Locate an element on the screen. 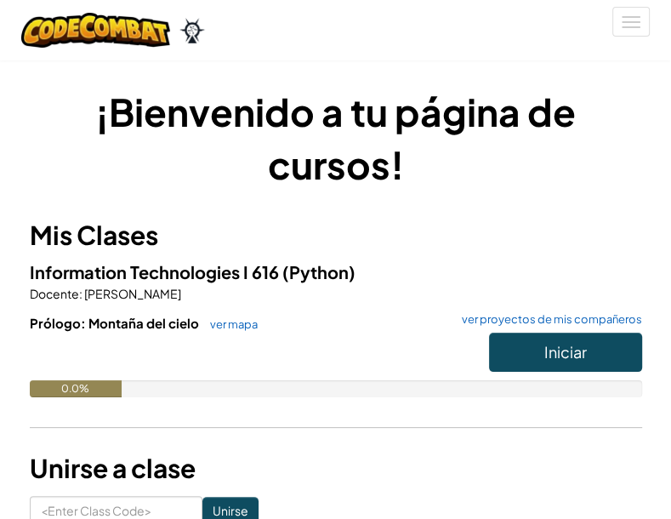 The width and height of the screenshot is (671, 519). button: Iniciar is located at coordinates (565, 352).